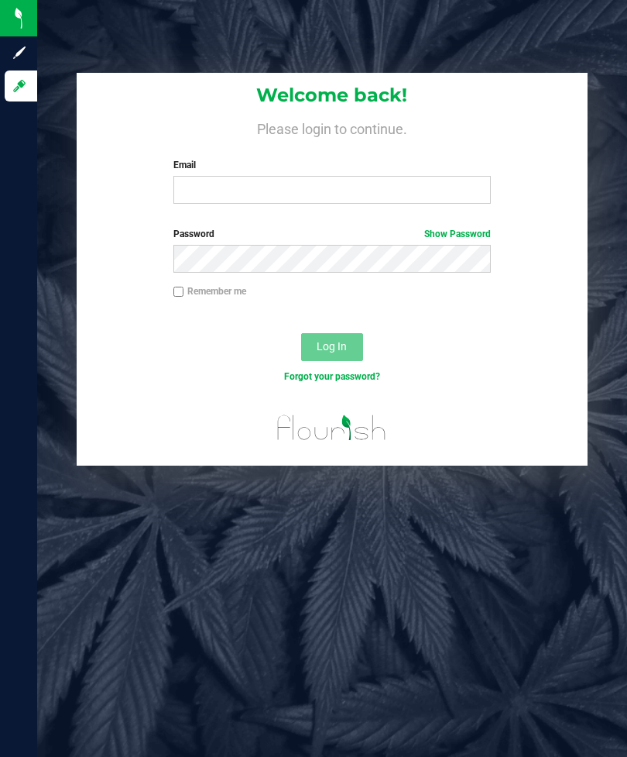  Describe the element at coordinates (332, 376) in the screenshot. I see `a: Forgot your password?` at that location.